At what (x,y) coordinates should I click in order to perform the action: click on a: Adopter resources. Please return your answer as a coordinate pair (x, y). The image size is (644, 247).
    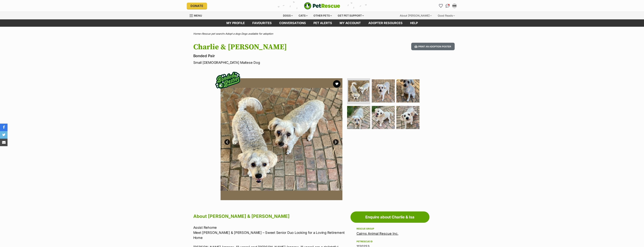
    Looking at the image, I should click on (385, 23).